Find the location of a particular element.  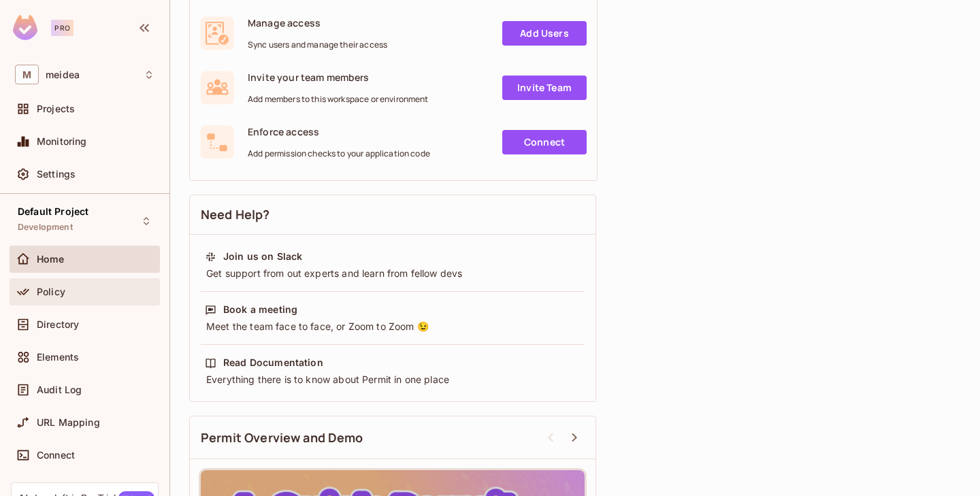

span: Need Help? is located at coordinates (235, 214).